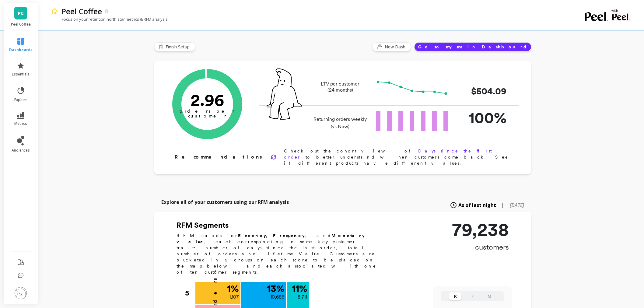  I want to click on img: header icon, so click(55, 11).